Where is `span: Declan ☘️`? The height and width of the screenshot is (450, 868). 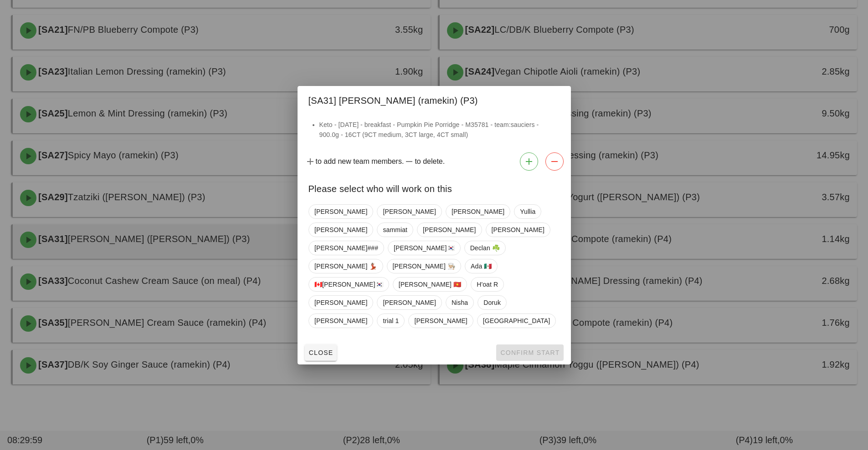
span: Declan ☘️ is located at coordinates (484, 248).